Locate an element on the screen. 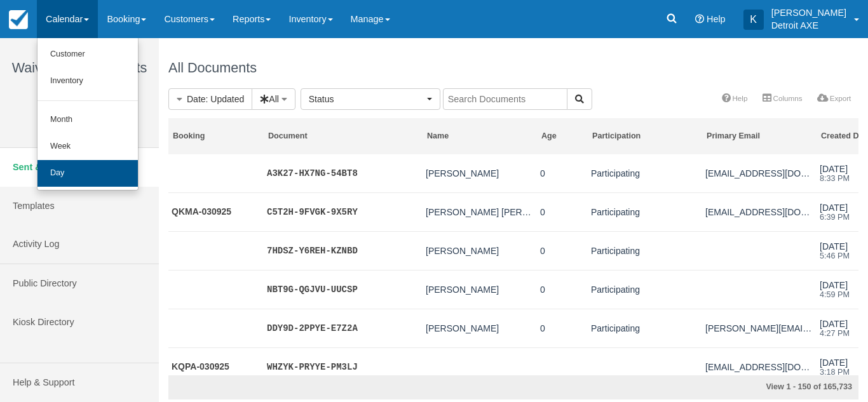  td: cdefran20@gmail.com is located at coordinates (759, 212).